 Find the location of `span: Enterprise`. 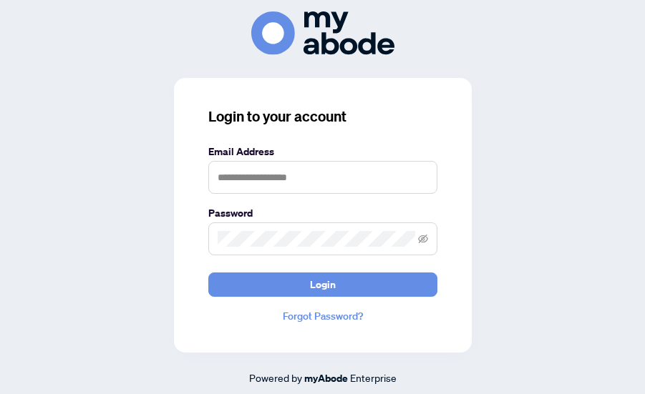

span: Enterprise is located at coordinates (373, 378).